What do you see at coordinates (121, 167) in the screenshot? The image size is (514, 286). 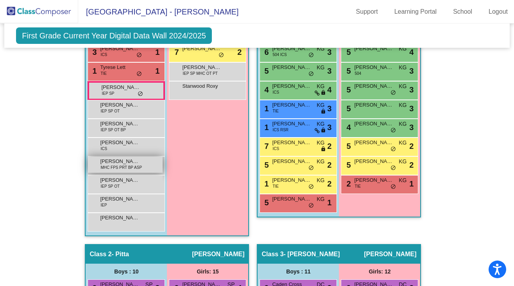 I see `span: MHC FPS PRT BP ASP` at bounding box center [121, 167].